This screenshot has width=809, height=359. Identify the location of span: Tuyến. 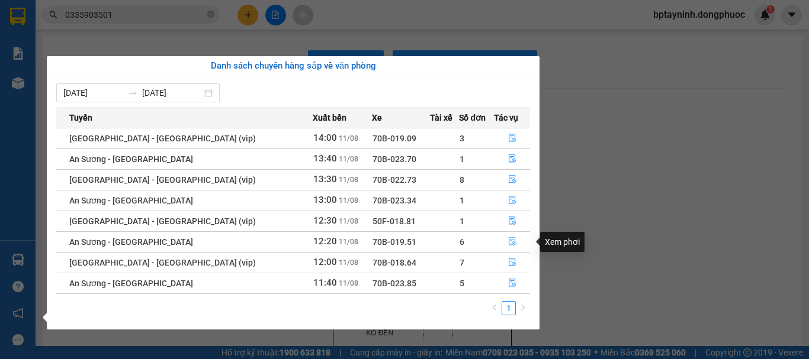
(80, 118).